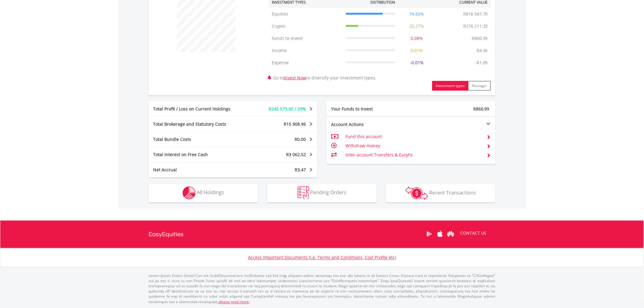  What do you see at coordinates (451, 234) in the screenshot?
I see `a: Huawei` at bounding box center [451, 234].